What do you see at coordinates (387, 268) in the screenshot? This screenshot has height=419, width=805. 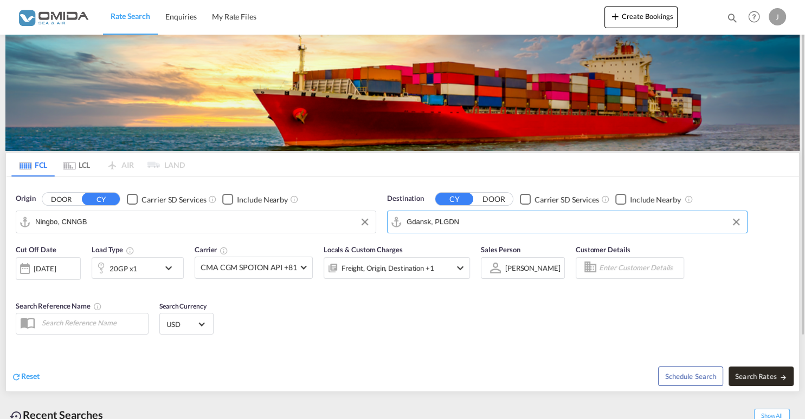 I see `div: Freight Origin Destination Factory Stuffing` at bounding box center [387, 268].